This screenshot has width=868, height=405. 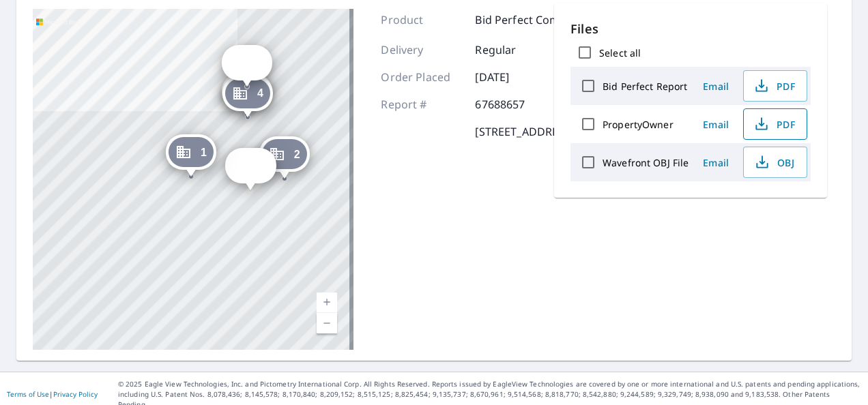 What do you see at coordinates (327, 303) in the screenshot?
I see `a: Current Level 17, Zoom In` at bounding box center [327, 303].